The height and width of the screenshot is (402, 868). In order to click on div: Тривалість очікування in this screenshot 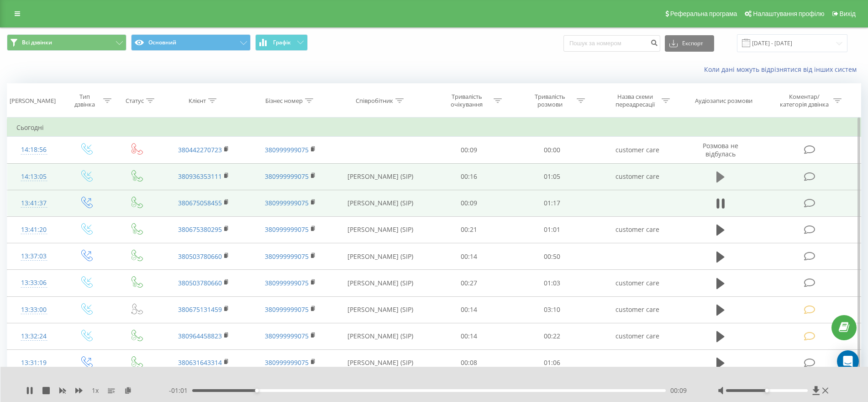, I will do `click(466, 100)`.